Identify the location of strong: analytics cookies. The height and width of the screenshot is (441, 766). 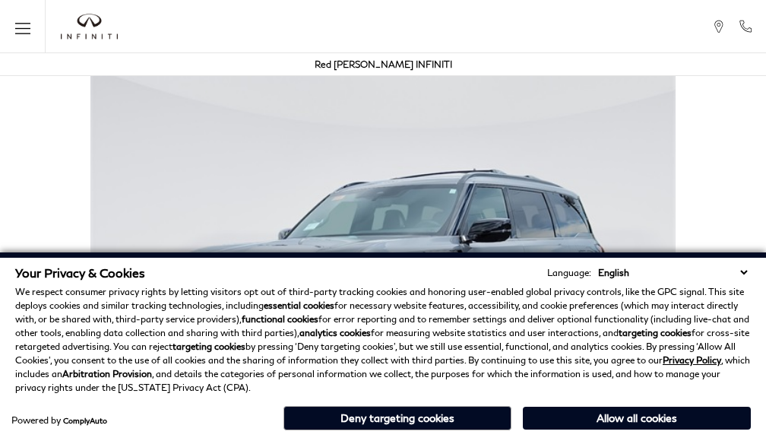
(335, 332).